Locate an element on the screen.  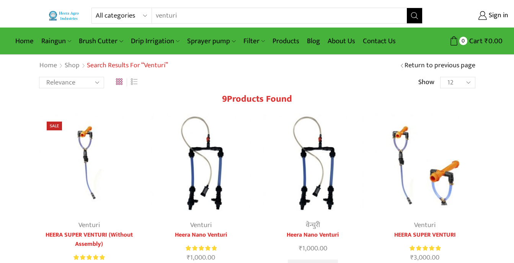
a: वेन्चुरी is located at coordinates (312, 225).